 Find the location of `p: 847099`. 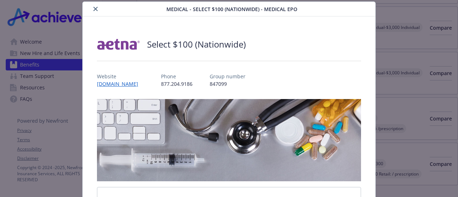

p: 847099 is located at coordinates (227, 84).